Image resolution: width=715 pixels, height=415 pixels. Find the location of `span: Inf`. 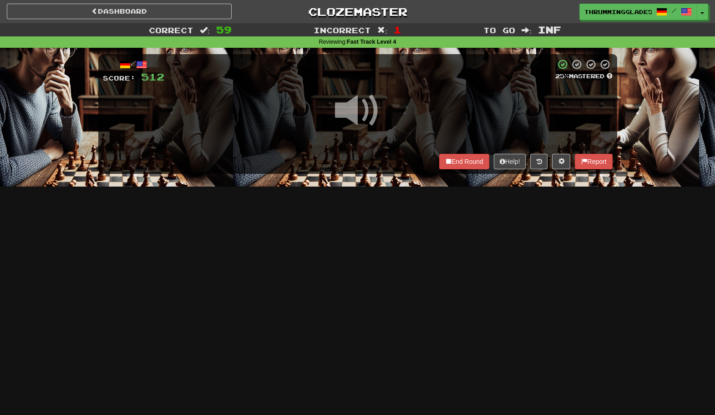

span: Inf is located at coordinates (549, 30).